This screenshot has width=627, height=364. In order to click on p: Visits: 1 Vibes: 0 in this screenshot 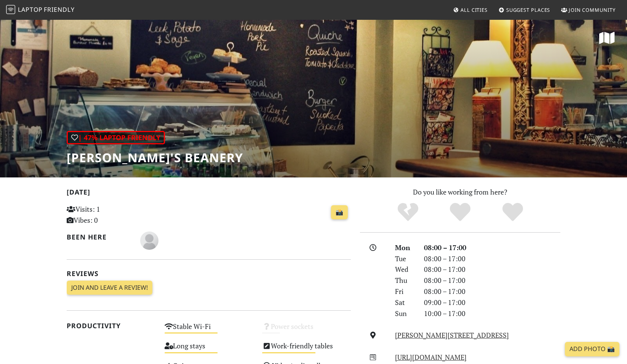, I will do `click(111, 215)`.